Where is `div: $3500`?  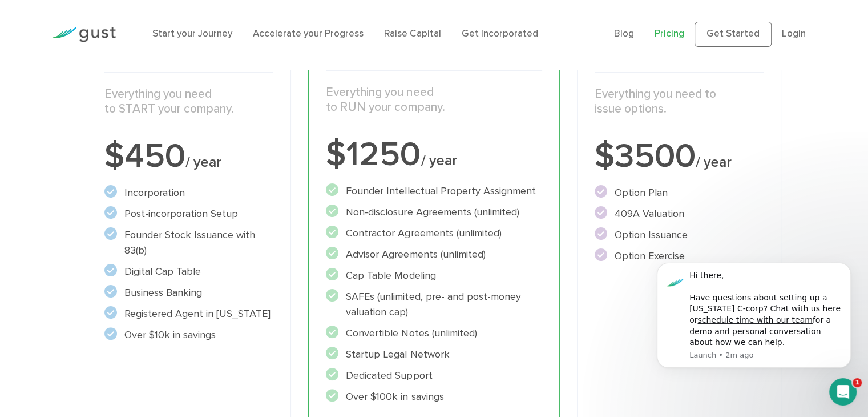 div: $3500 is located at coordinates (679, 156).